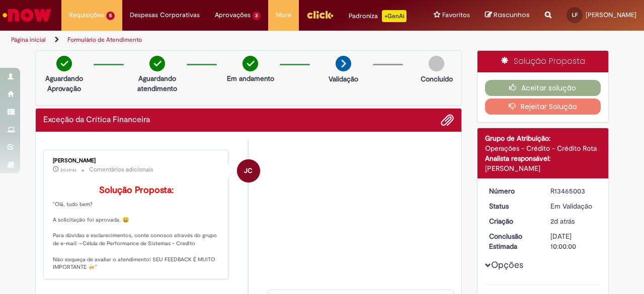  I want to click on div: R13465003, so click(573, 191).